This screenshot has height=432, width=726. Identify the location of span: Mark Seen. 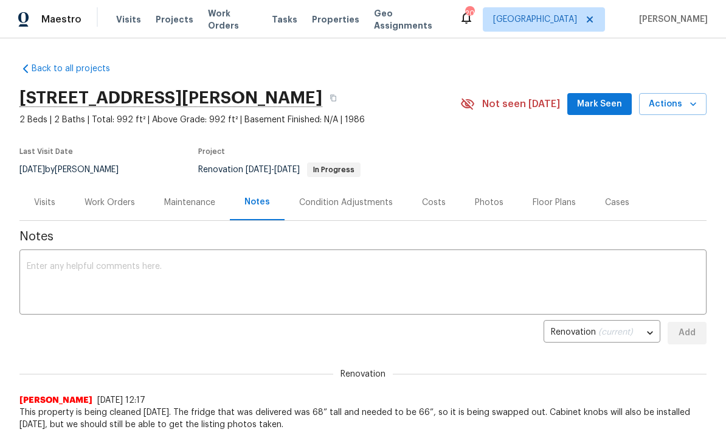
(600, 104).